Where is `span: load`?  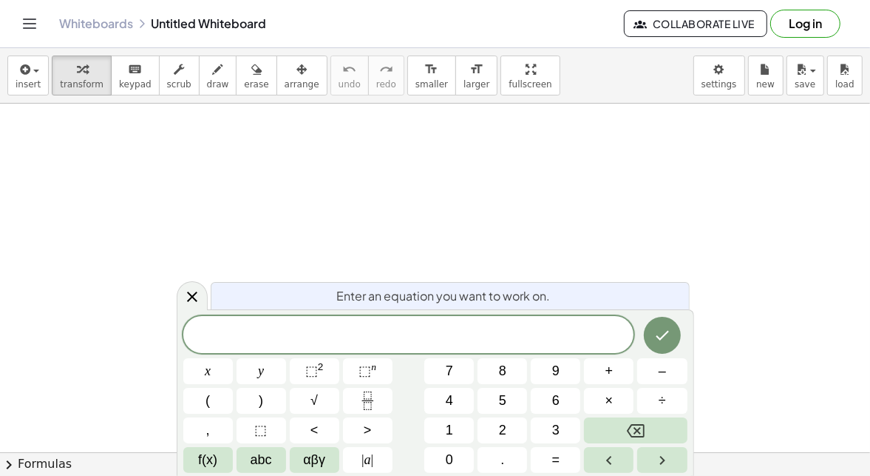 span: load is located at coordinates (845, 84).